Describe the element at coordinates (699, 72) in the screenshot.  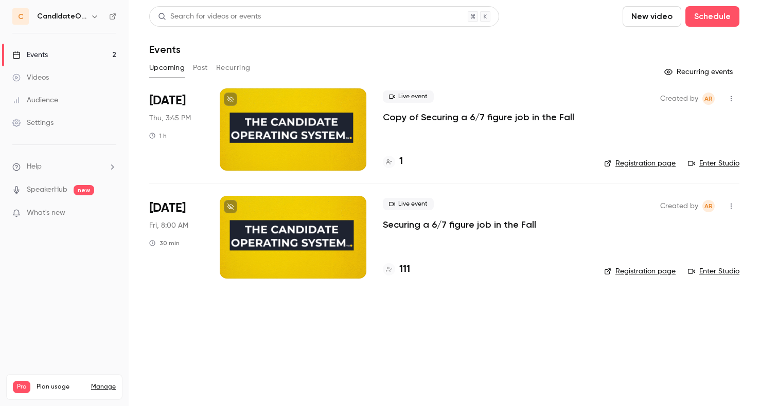
I see `button: Recurring events` at that location.